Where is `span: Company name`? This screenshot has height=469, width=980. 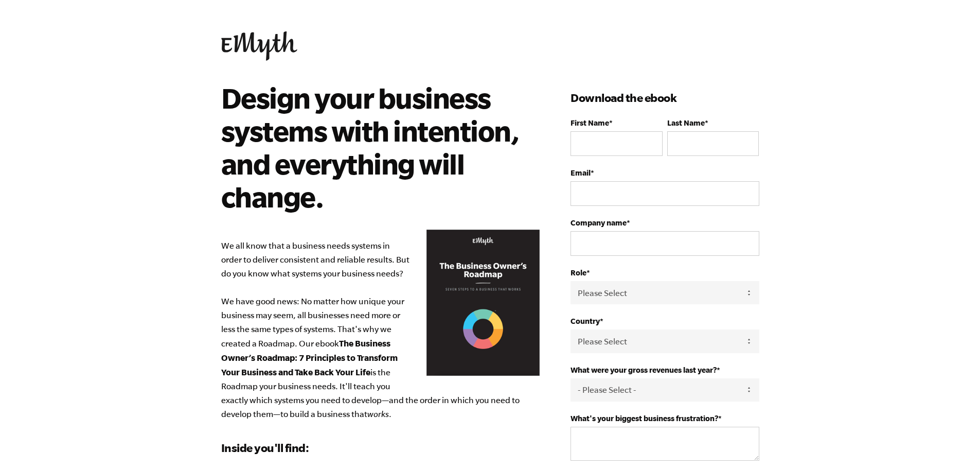
span: Company name is located at coordinates (598, 222).